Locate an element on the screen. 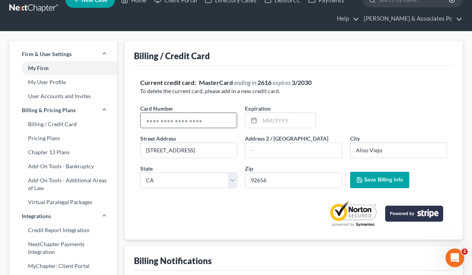 Image resolution: width=472 pixels, height=275 pixels. span: 2 is located at coordinates (465, 252).